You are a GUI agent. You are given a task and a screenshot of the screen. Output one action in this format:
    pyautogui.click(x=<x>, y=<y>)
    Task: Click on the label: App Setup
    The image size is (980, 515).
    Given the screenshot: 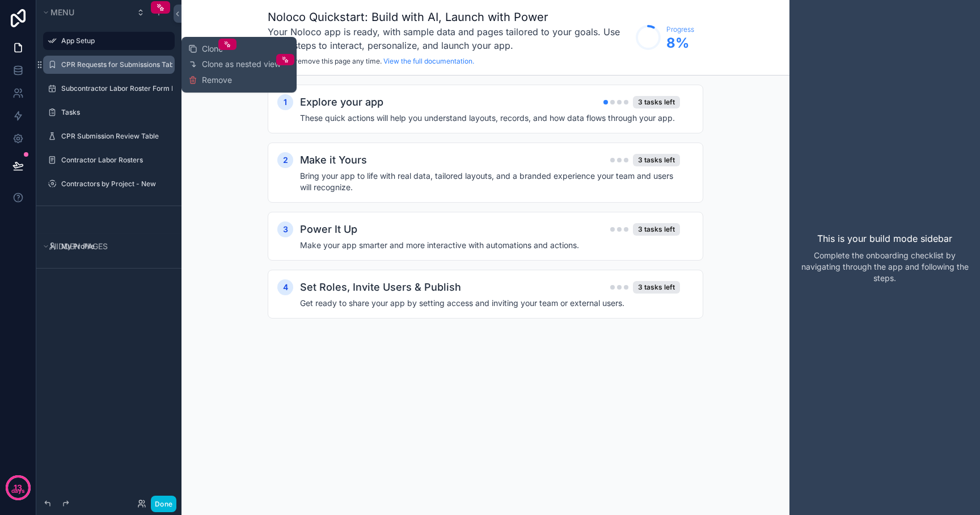 What is the action you would take?
    pyautogui.click(x=115, y=40)
    